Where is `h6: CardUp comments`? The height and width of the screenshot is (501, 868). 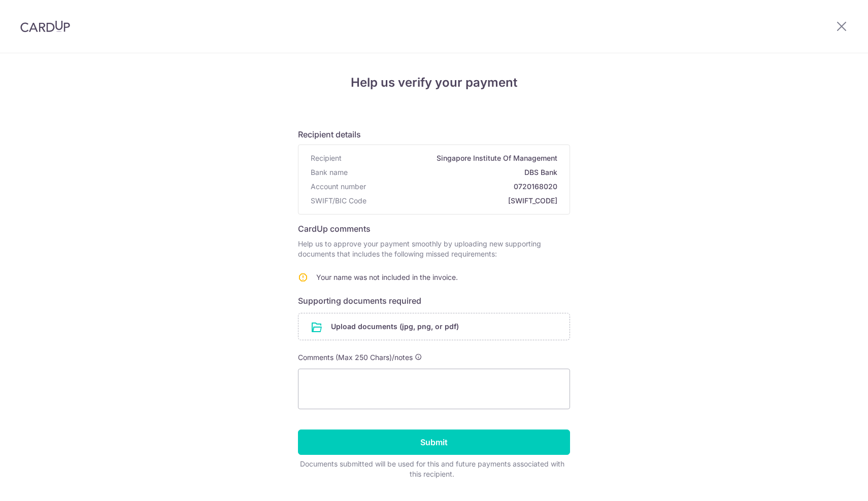
h6: CardUp comments is located at coordinates (434, 229).